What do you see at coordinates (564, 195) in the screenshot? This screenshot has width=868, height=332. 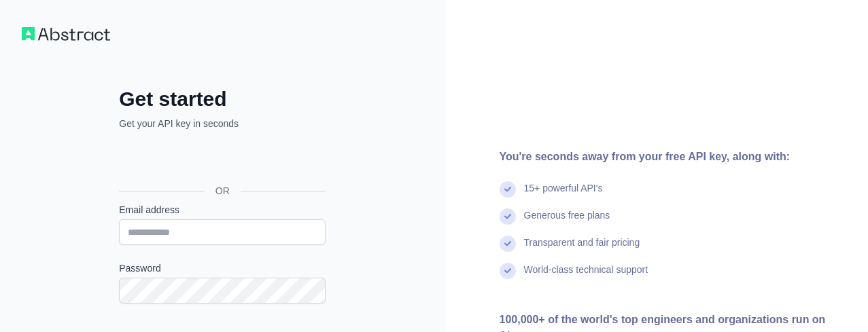 I see `div: 15+ powerful API's` at bounding box center [564, 195].